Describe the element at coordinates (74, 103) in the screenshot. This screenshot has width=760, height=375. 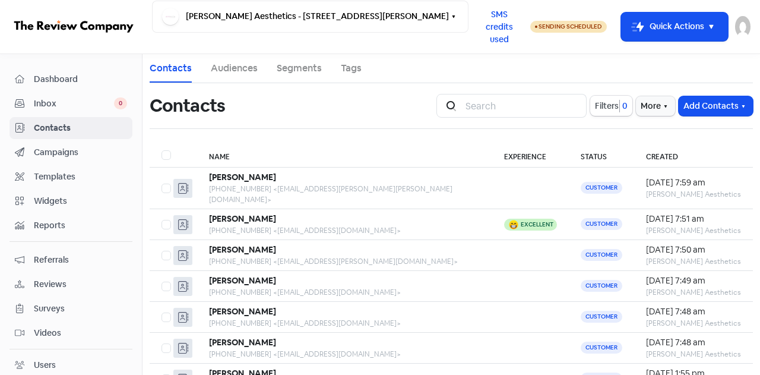
I see `span: Inbox` at that location.